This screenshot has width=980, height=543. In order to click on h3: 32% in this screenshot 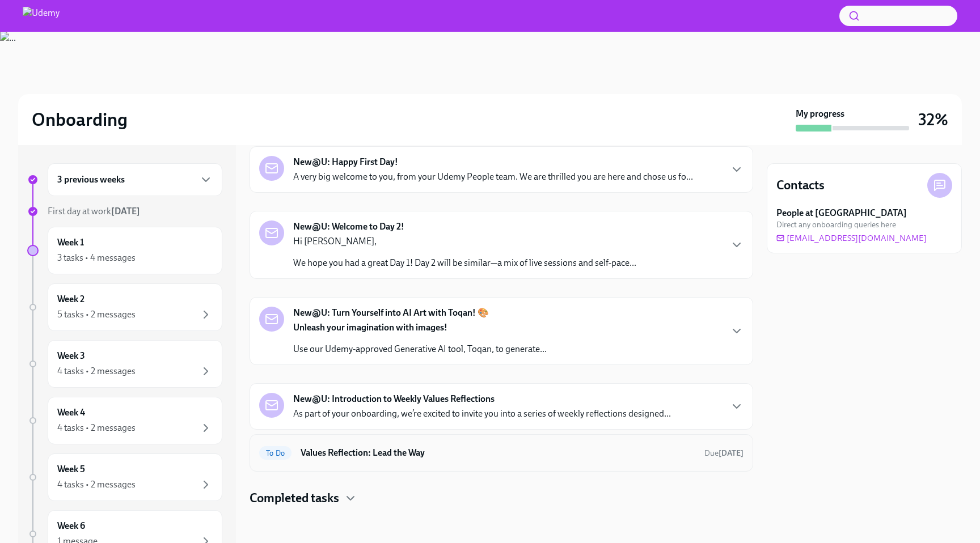, I will do `click(933, 120)`.